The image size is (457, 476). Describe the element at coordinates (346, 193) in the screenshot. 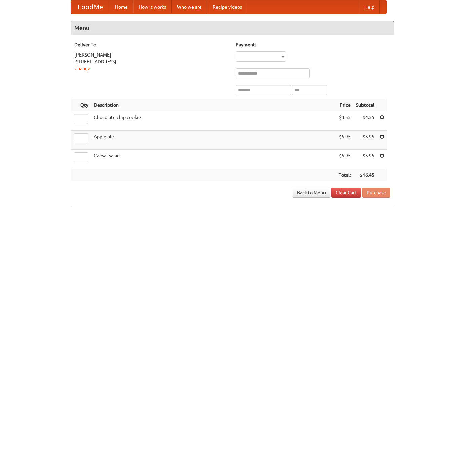

I see `a: Clear Cart` at that location.